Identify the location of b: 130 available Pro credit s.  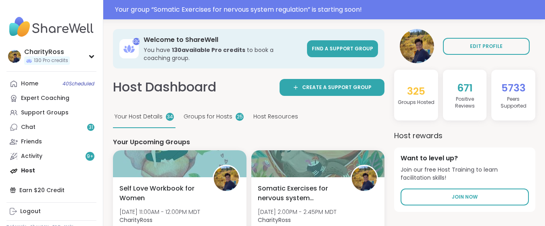
(208, 50).